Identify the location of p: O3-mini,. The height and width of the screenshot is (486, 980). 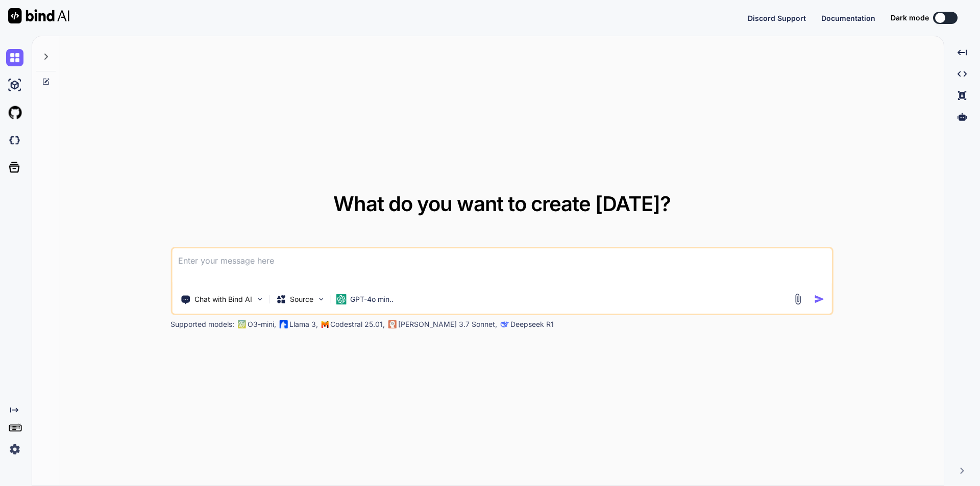
(262, 325).